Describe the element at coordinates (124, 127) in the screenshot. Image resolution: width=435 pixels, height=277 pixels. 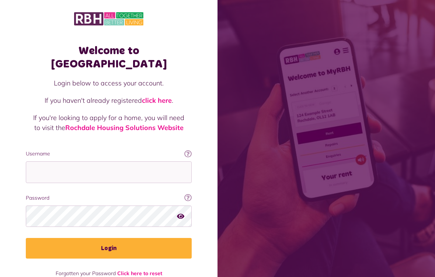
I see `a: Rochdale Housing Solutions Website` at that location.